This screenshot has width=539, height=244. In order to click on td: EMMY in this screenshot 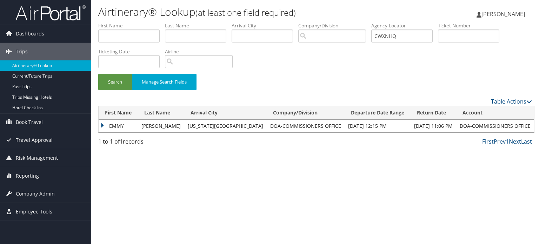, I will do `click(118, 126)`.